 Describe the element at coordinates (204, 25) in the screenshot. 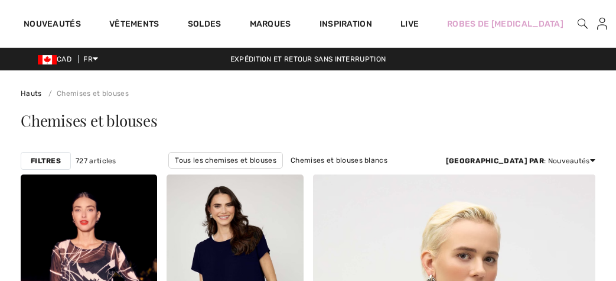

I see `a: Soldes` at that location.